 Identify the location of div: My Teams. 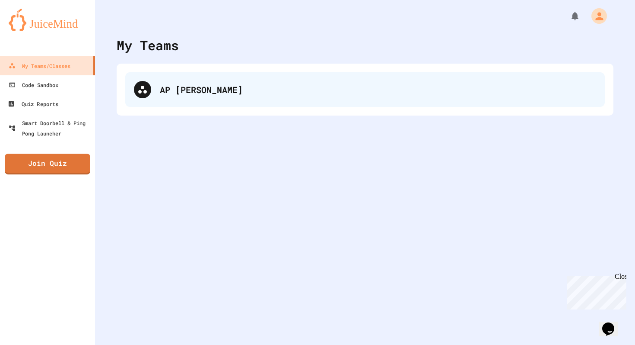
(148, 45).